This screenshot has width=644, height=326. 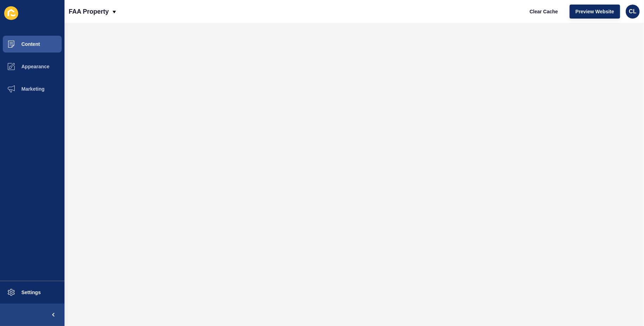 What do you see at coordinates (89, 11) in the screenshot?
I see `p: FAA Property` at bounding box center [89, 11].